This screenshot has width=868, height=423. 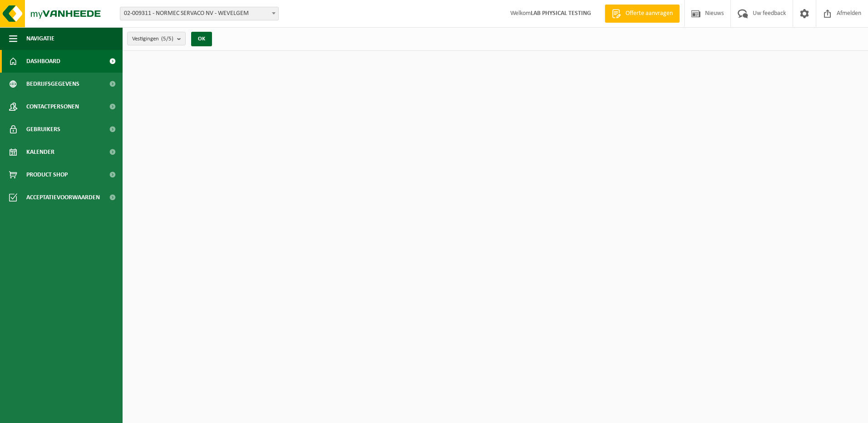 What do you see at coordinates (642, 13) in the screenshot?
I see `a: Offerte aanvragen` at bounding box center [642, 13].